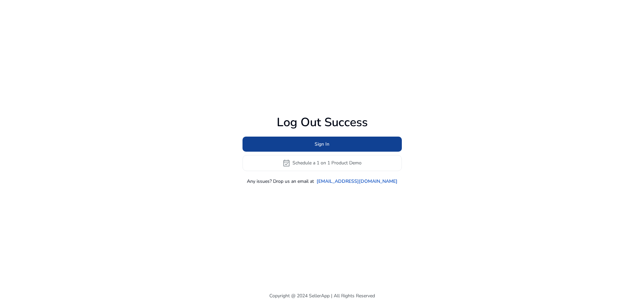 This screenshot has width=644, height=305. I want to click on h1: Log Out Success, so click(322, 122).